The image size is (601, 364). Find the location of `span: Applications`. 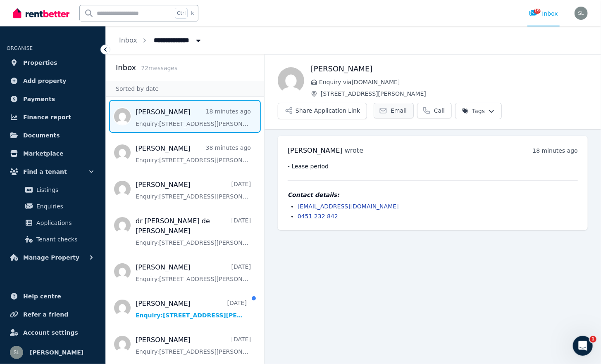

span: Applications is located at coordinates (64, 223).